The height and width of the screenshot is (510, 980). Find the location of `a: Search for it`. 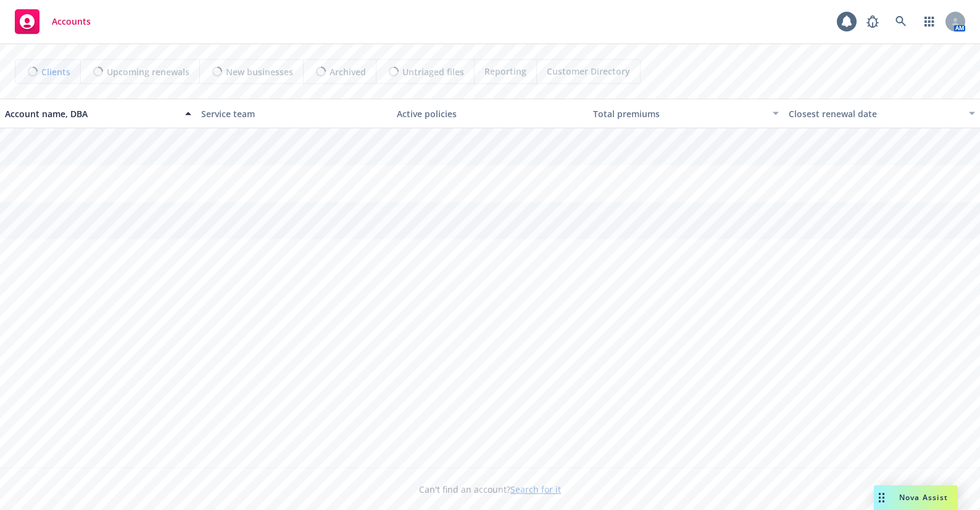

a: Search for it is located at coordinates (536, 490).